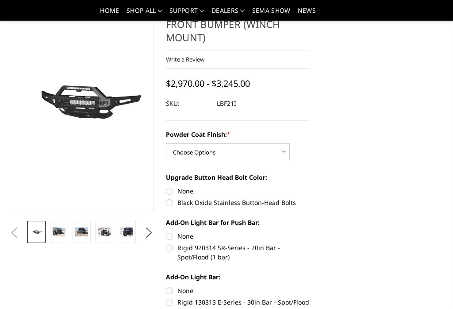 This screenshot has height=309, width=453. What do you see at coordinates (238, 276) in the screenshot?
I see `label: Add-On Light Bar:` at bounding box center [238, 276].